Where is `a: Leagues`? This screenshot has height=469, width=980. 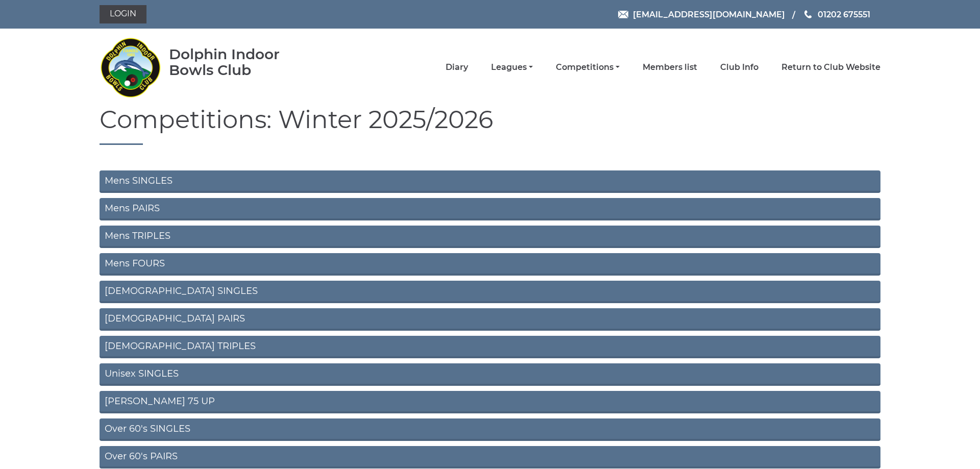
a: Leagues is located at coordinates (512, 67).